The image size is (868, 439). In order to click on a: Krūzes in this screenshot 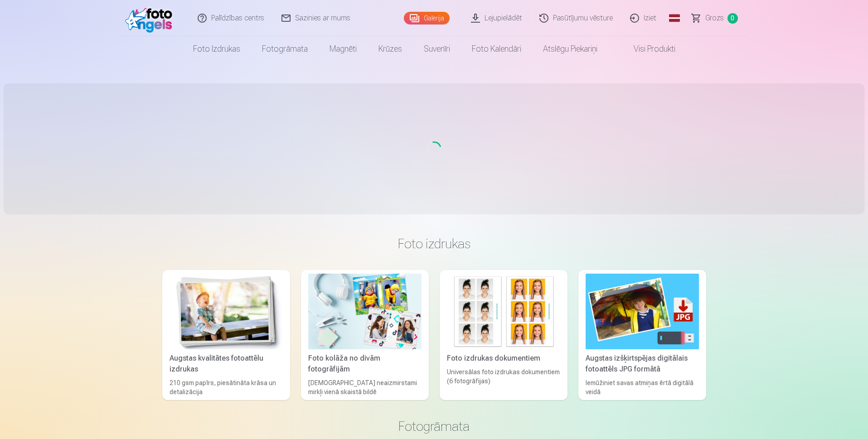, I will do `click(390, 49)`.